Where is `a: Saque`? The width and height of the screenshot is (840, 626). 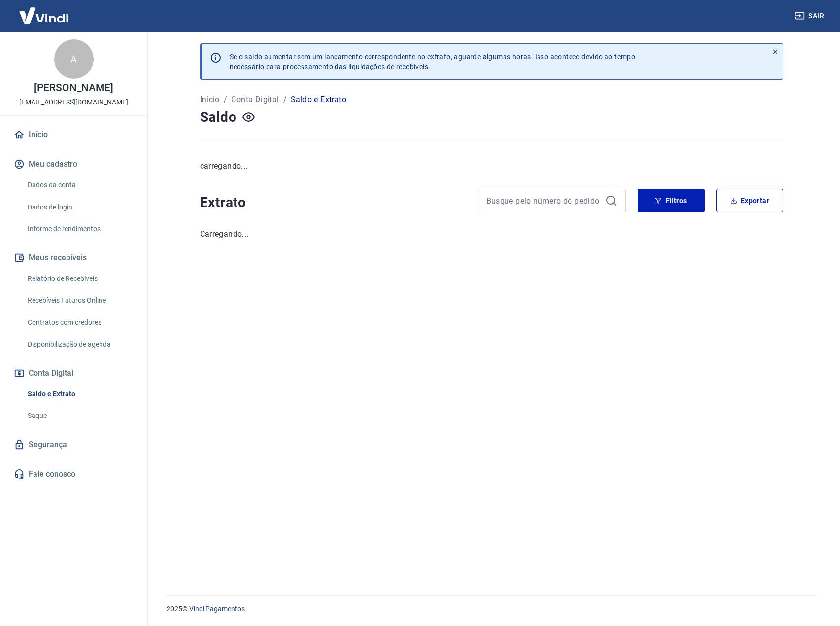
a: Saque is located at coordinates (79, 415).